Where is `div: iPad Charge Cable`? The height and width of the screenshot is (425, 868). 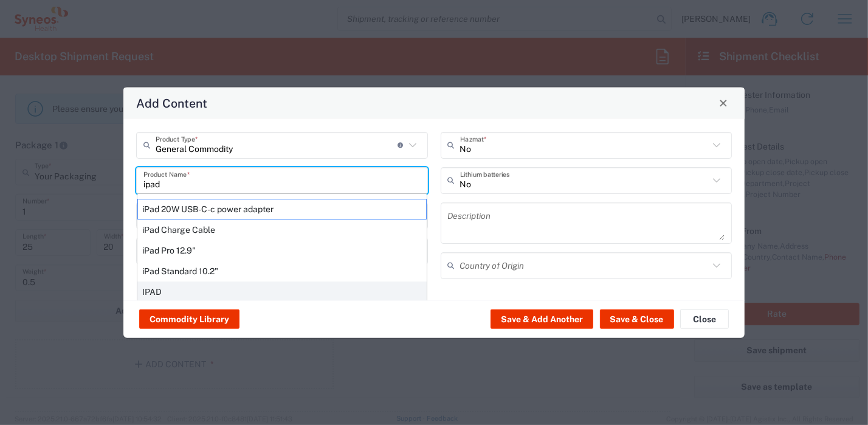
div: iPad Charge Cable is located at coordinates (282, 229).